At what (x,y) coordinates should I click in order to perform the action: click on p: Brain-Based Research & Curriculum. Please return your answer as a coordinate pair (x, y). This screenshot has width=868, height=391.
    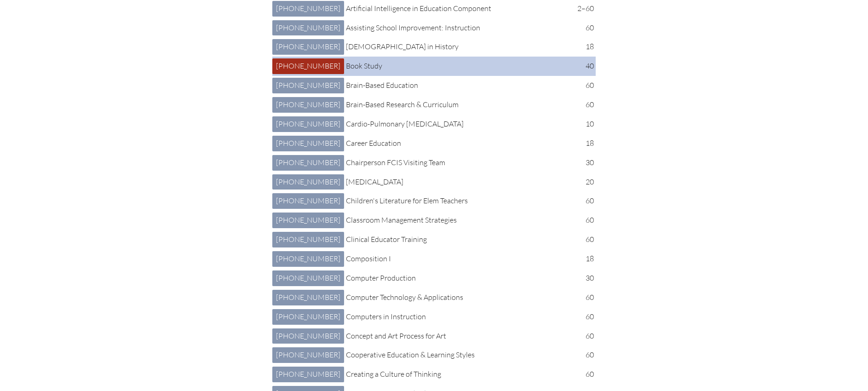
    Looking at the image, I should click on (456, 105).